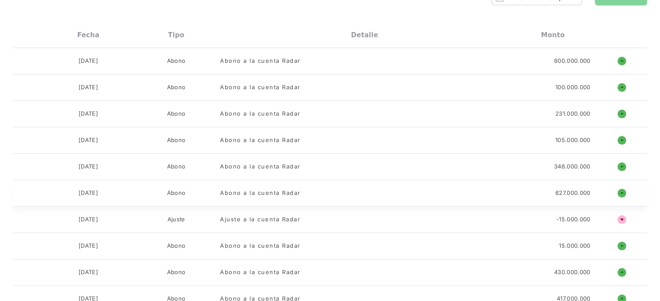  Describe the element at coordinates (88, 35) in the screenshot. I see `div: Fecha` at that location.